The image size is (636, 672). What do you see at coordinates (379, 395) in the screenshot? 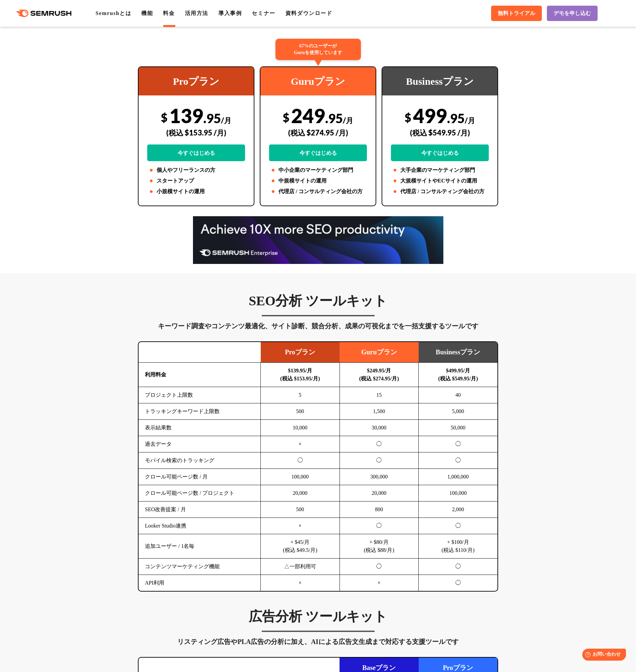
I see `td: 15` at bounding box center [379, 395].